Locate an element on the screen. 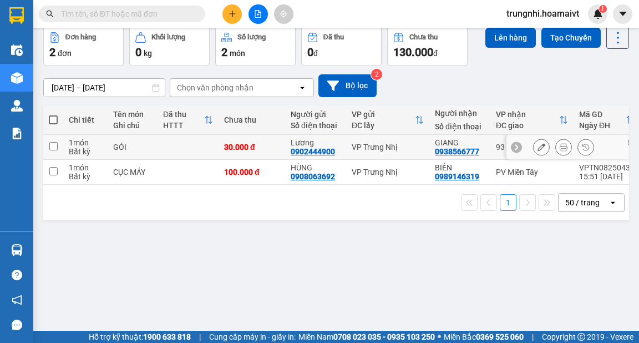  div: Người nhận is located at coordinates (460, 113).